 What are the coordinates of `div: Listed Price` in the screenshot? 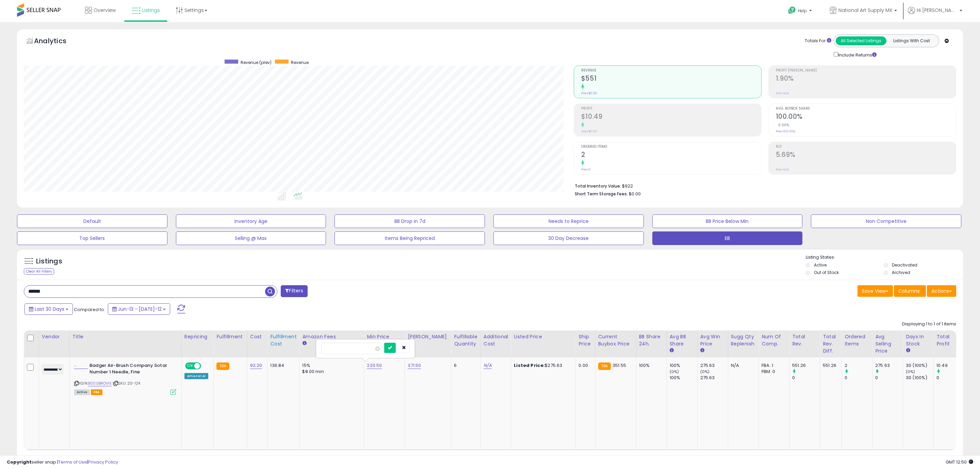 It's located at (543, 336).